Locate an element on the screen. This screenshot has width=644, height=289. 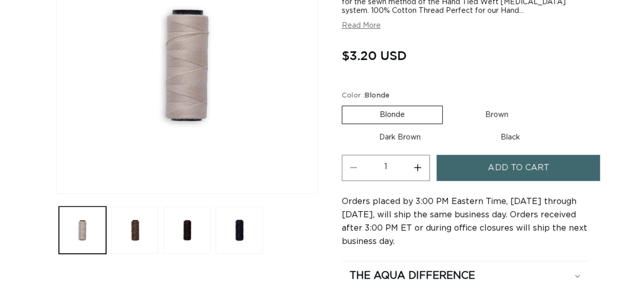
button: Add to cart is located at coordinates (518, 168).